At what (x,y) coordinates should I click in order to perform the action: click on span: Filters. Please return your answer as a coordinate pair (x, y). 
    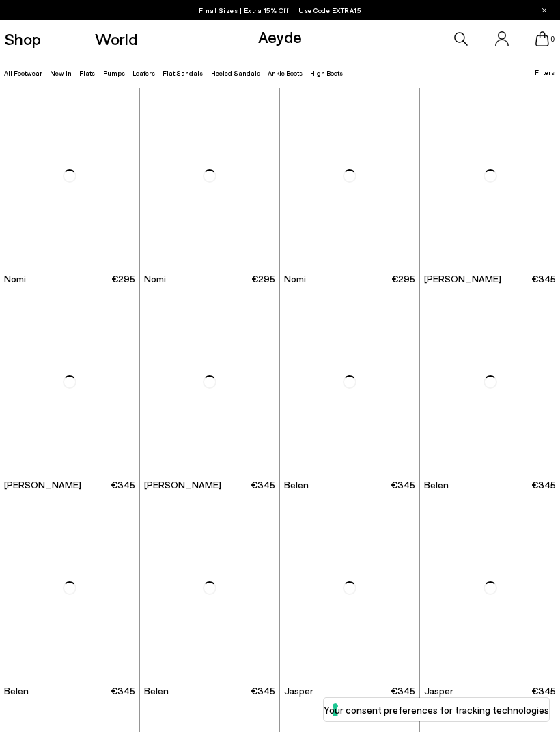
    Looking at the image, I should click on (544, 72).